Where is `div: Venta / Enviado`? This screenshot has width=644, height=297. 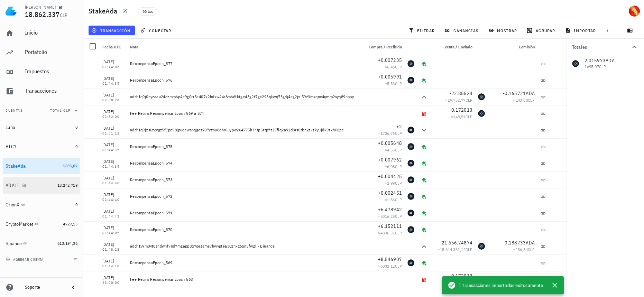
div: Venta / Enviado is located at coordinates (453, 47).